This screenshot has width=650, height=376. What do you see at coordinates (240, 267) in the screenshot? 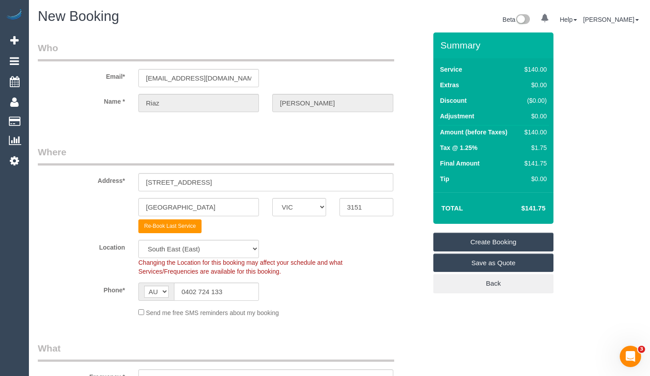
I see `span: Changing the Location for this booking may affect your schedule and what Services/Frequencies are...` at bounding box center [240, 267].